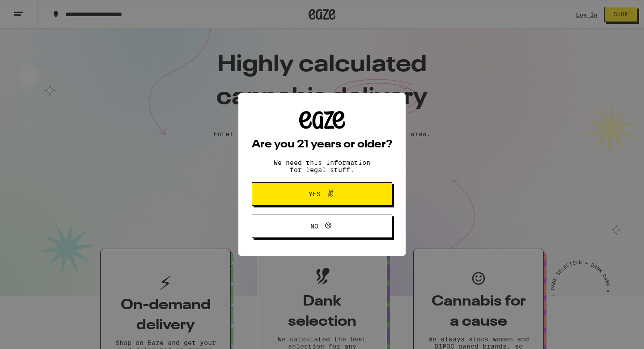  I want to click on span: No, so click(314, 226).